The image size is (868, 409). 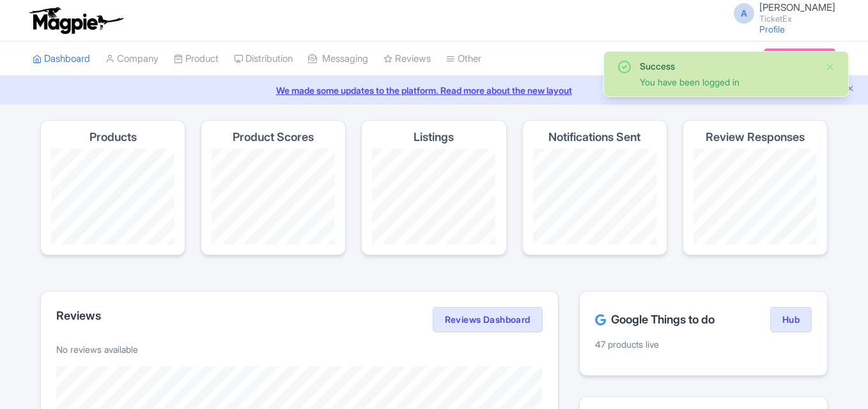 I want to click on a: Distribution, so click(x=263, y=59).